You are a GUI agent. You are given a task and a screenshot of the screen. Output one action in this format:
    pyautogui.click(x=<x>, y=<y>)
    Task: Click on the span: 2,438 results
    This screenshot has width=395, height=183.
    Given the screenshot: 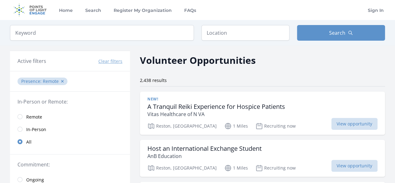 What is the action you would take?
    pyautogui.click(x=153, y=80)
    